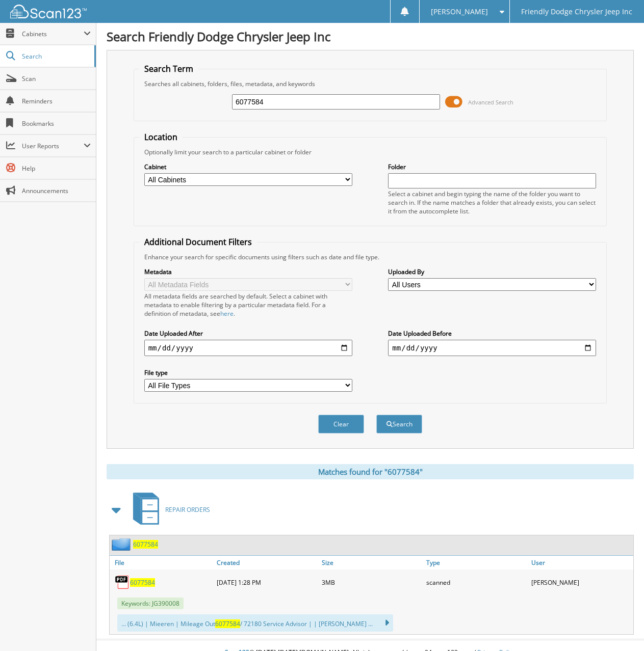 The width and height of the screenshot is (644, 651). Describe the element at coordinates (370, 83) in the screenshot. I see `div: Searches all cabinets, folders, files, metadata, and keywords` at that location.